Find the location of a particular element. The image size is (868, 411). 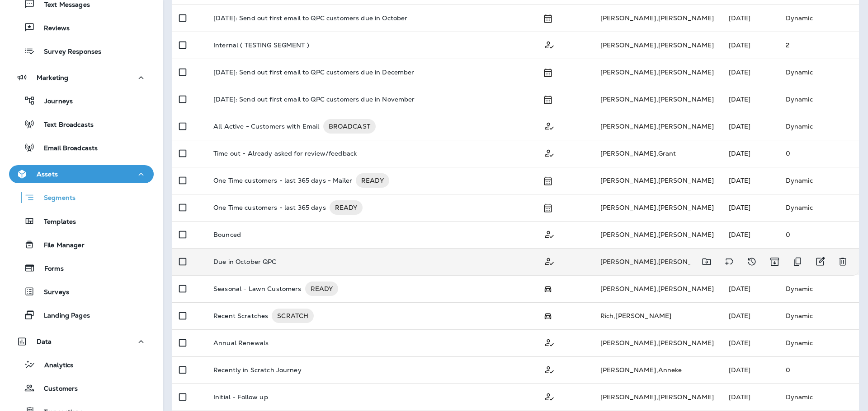

p: One Time customers - last 365 days is located at coordinates (270, 207).